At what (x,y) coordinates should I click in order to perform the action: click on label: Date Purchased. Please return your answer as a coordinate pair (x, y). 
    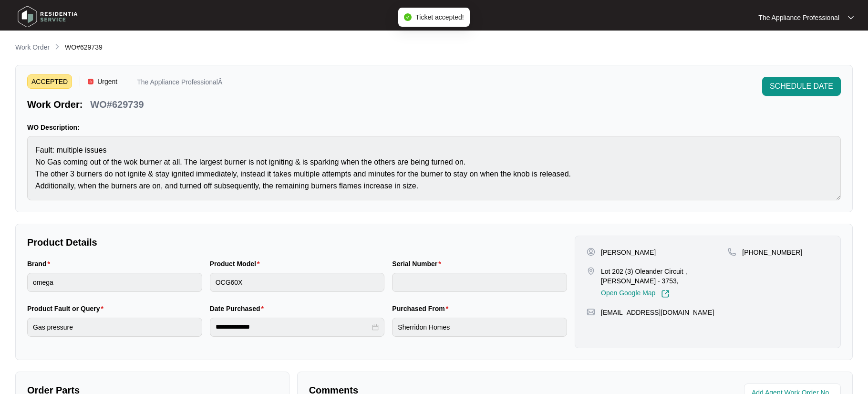
    Looking at the image, I should click on (239, 309).